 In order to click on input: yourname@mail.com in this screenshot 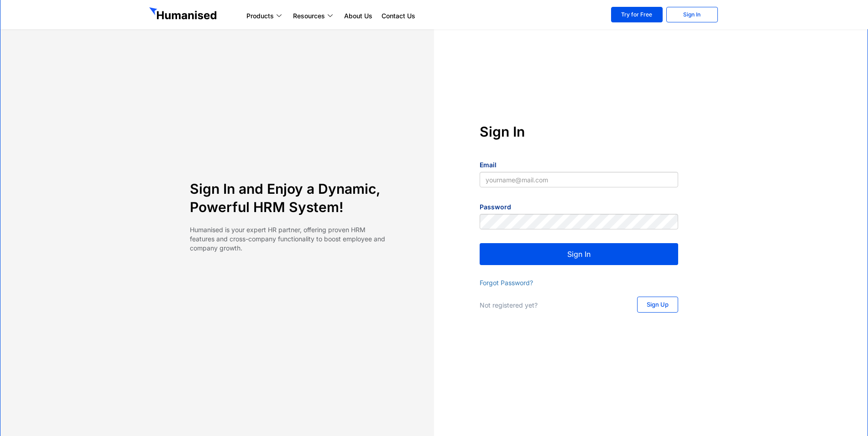, I will do `click(578, 180)`.